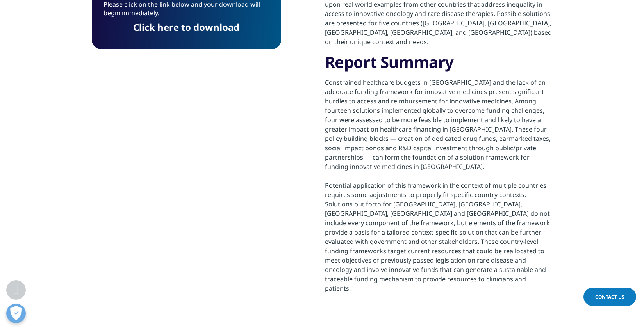 This screenshot has height=327, width=644. What do you see at coordinates (610, 297) in the screenshot?
I see `span: Contact Us` at bounding box center [610, 297].